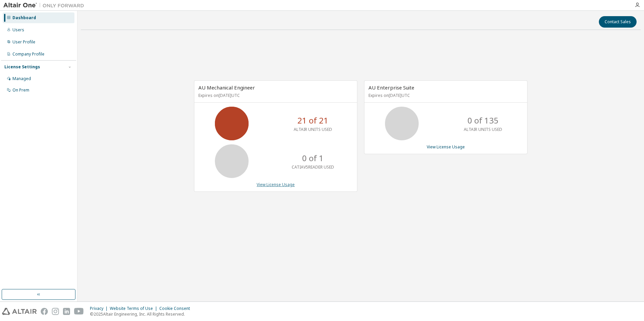  I want to click on img: facebook.svg, so click(44, 311).